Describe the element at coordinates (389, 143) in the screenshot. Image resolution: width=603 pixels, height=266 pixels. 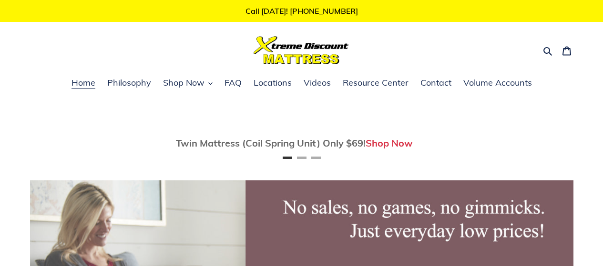
I see `a: Shop Now` at that location.